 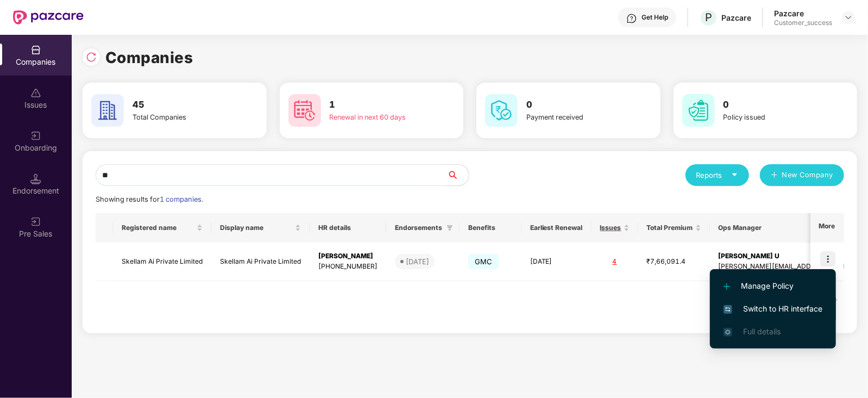 What do you see at coordinates (149, 199) in the screenshot?
I see `span: Showing results for` at bounding box center [149, 199].